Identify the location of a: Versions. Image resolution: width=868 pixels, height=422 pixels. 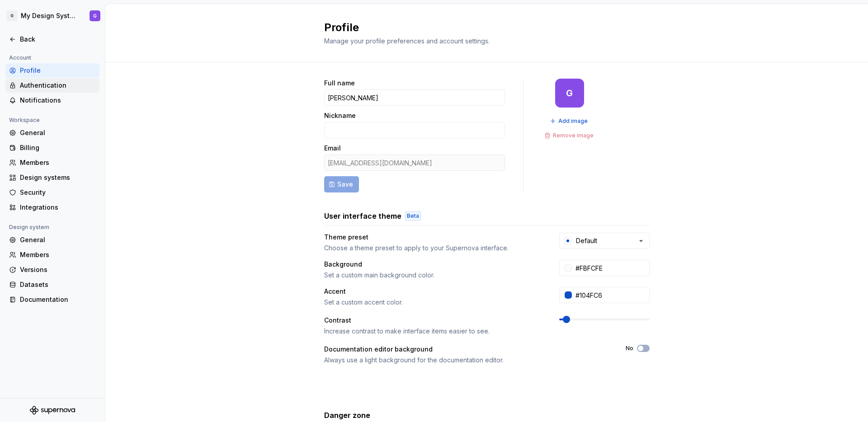
(52, 270).